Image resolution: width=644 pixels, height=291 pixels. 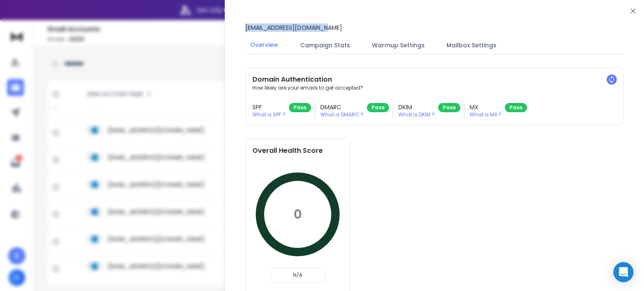 I want to click on button: Warmup Settings, so click(x=398, y=45).